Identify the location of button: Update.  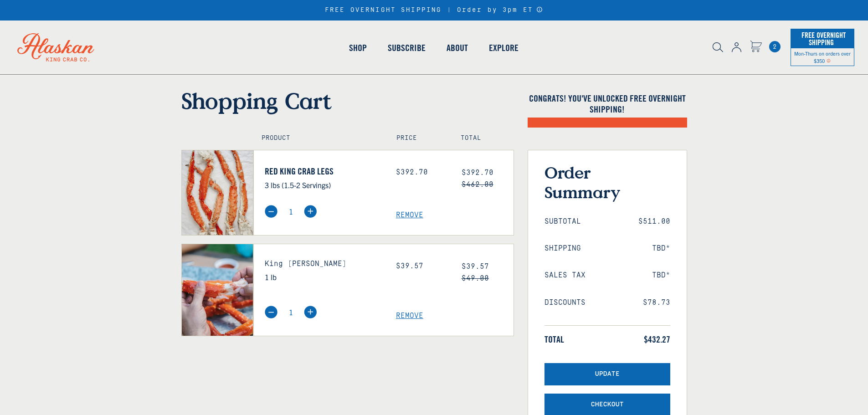
(608, 374).